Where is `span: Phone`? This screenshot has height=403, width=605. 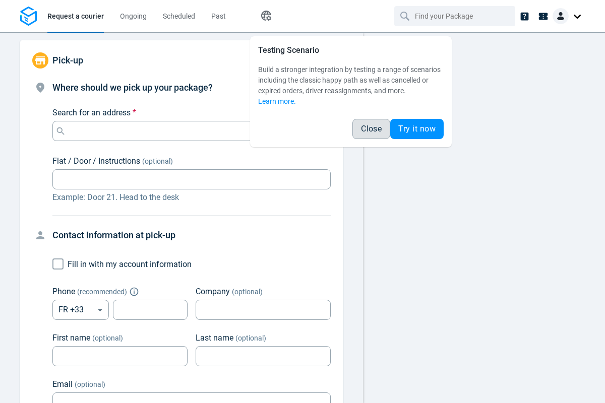 span: Phone is located at coordinates (64, 291).